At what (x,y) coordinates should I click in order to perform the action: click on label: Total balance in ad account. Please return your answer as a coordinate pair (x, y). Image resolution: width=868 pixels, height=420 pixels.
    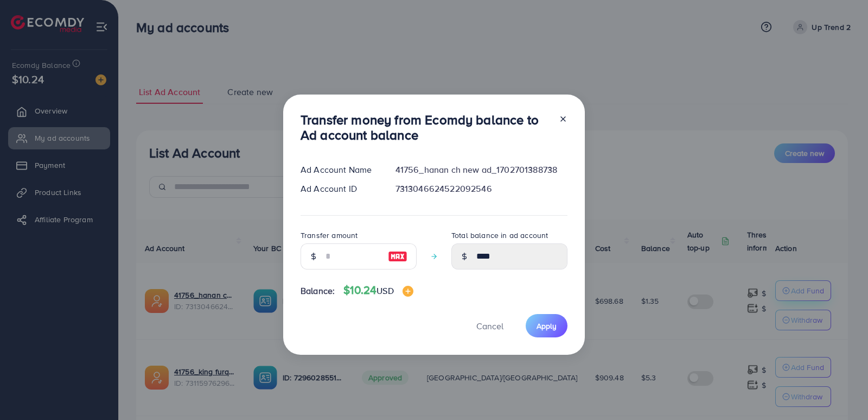
    Looking at the image, I should click on (500, 235).